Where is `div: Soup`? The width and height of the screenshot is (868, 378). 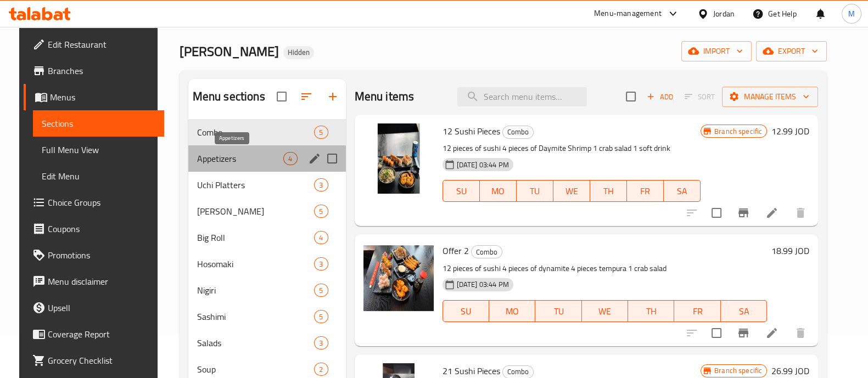
div: Soup is located at coordinates (256, 370).